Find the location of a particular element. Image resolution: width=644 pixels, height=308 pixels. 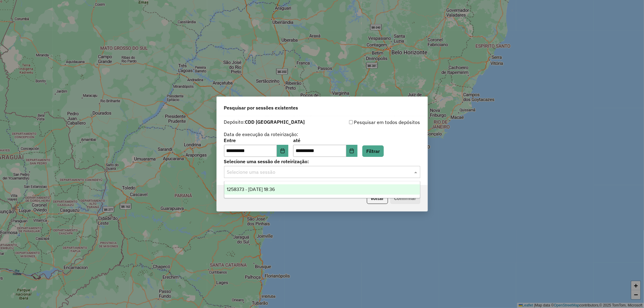

label: Selecione uma sessão de roteirização: is located at coordinates (322, 161).